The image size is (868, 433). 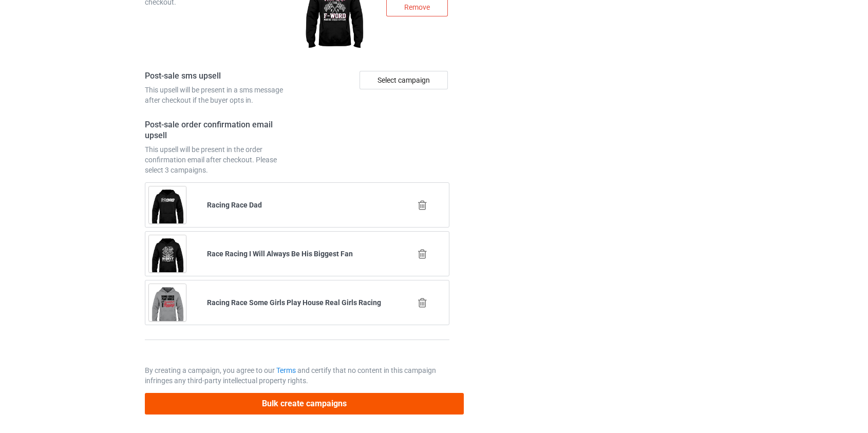 I want to click on h4: Post-sale order confirmation email upsell, so click(x=220, y=130).